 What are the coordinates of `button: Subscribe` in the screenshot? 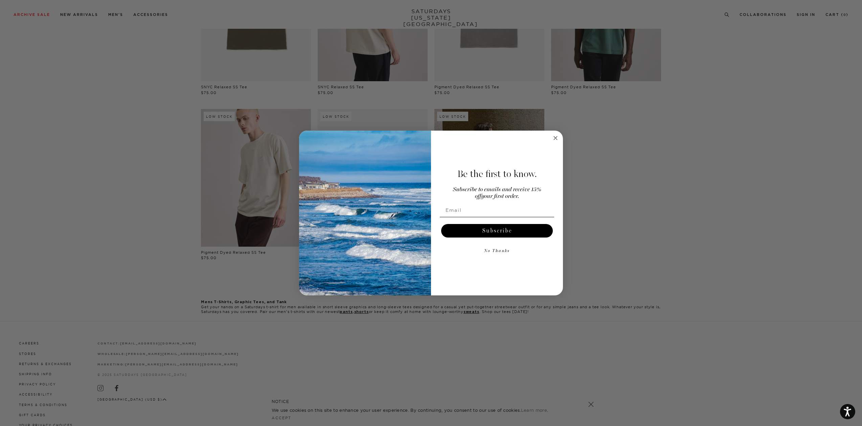 It's located at (497, 231).